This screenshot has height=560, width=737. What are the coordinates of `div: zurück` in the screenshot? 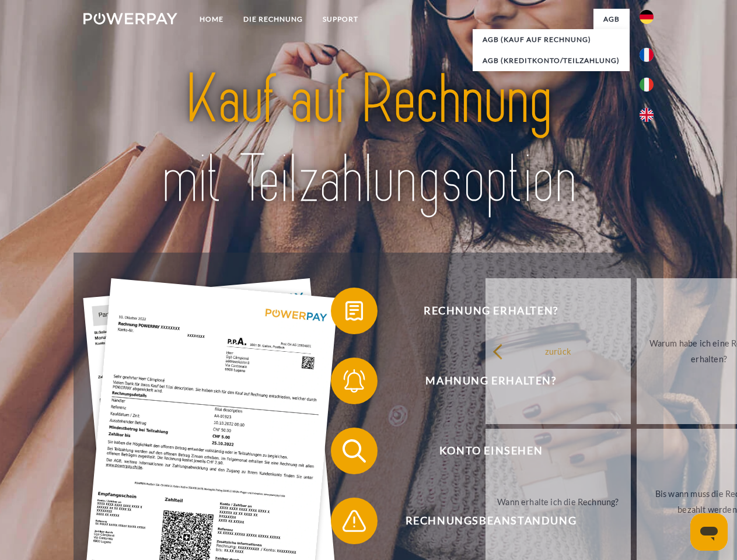 It's located at (557, 350).